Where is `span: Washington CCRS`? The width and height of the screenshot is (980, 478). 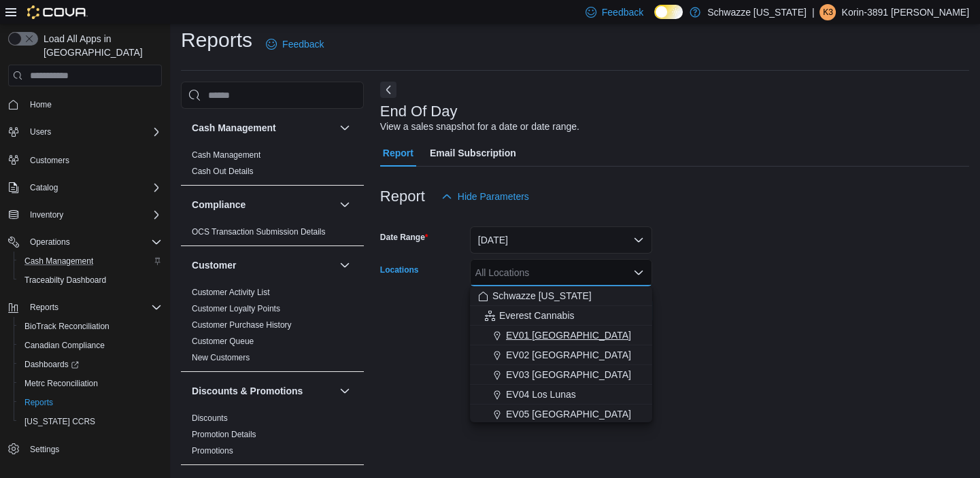
span: Washington CCRS is located at coordinates (90, 421).